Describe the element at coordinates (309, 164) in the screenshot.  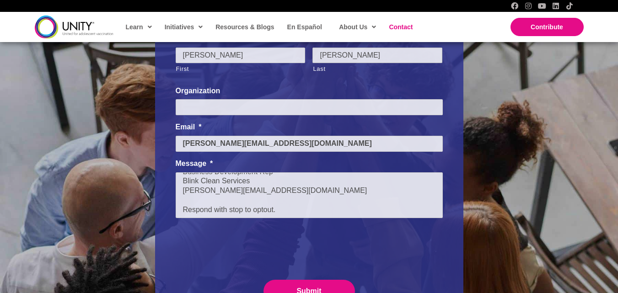
I see `label: Message` at that location.